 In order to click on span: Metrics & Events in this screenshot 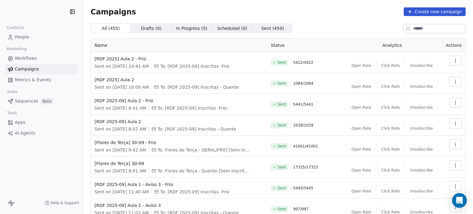, I will do `click(33, 80)`.